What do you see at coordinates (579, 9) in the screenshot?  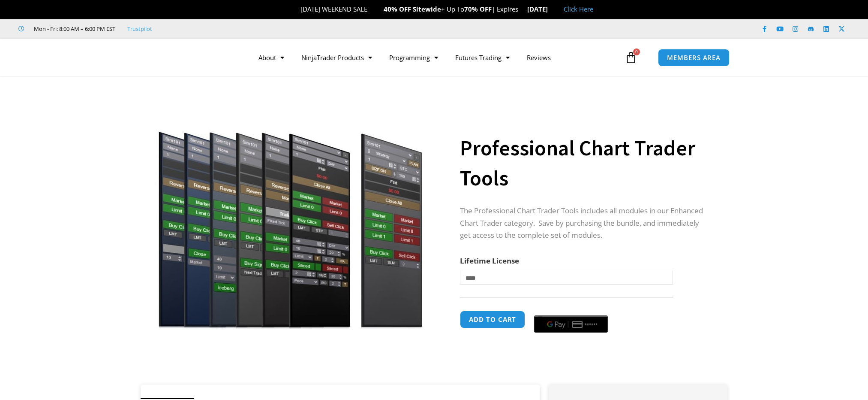 I see `a: Click Here` at bounding box center [579, 9].